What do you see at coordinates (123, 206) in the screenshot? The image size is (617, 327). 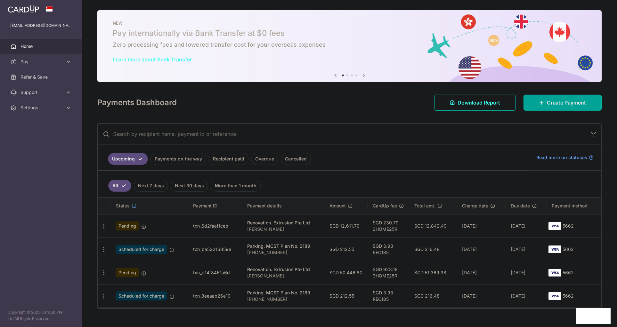 I see `span: Status` at bounding box center [123, 206].